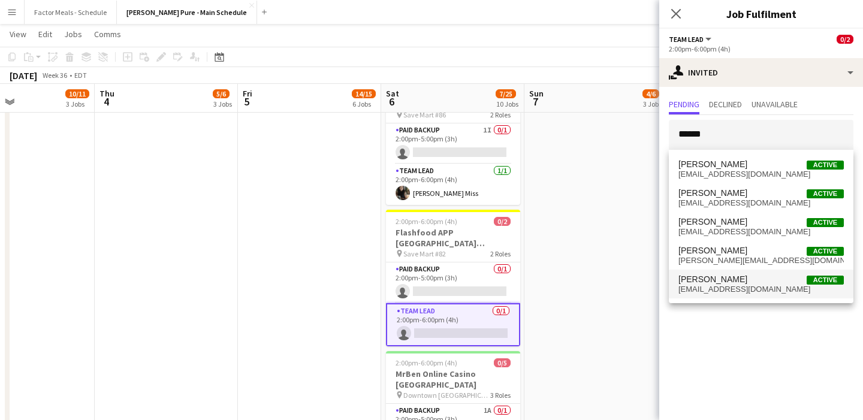 The height and width of the screenshot is (420, 863). I want to click on span: Sat, so click(392, 93).